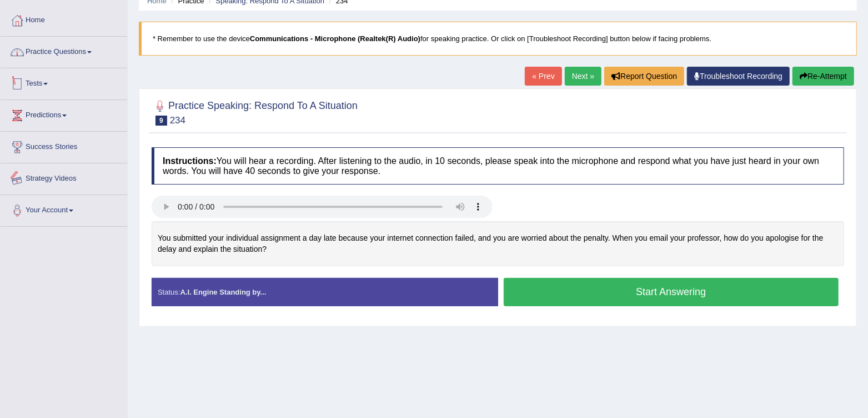 The width and height of the screenshot is (868, 418). I want to click on div: You submitted your individual assignment a day late because your internet connection failed, and ..., so click(498, 244).